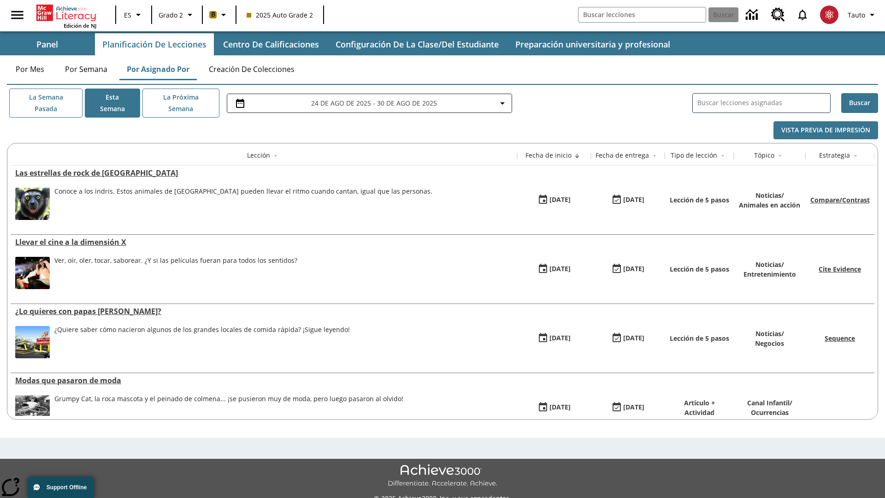 The width and height of the screenshot is (885, 498). Describe the element at coordinates (264, 311) in the screenshot. I see `a: ¿Lo quieres con papas fritas?, Lecciones` at that location.